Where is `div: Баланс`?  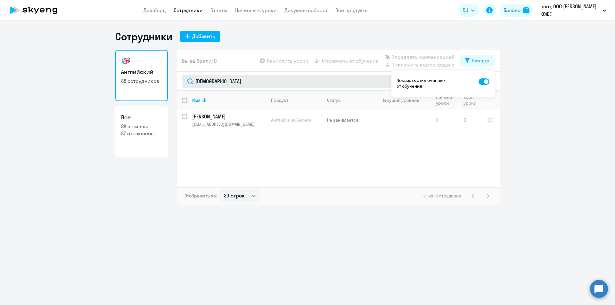
div: Баланс is located at coordinates (512, 10).